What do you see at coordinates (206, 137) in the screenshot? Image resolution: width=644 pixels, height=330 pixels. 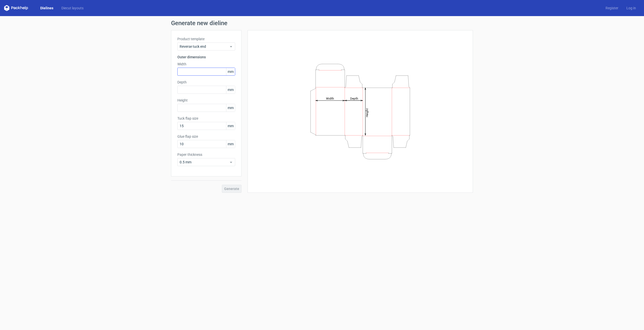 I see `label: Glue flap size` at bounding box center [206, 137].